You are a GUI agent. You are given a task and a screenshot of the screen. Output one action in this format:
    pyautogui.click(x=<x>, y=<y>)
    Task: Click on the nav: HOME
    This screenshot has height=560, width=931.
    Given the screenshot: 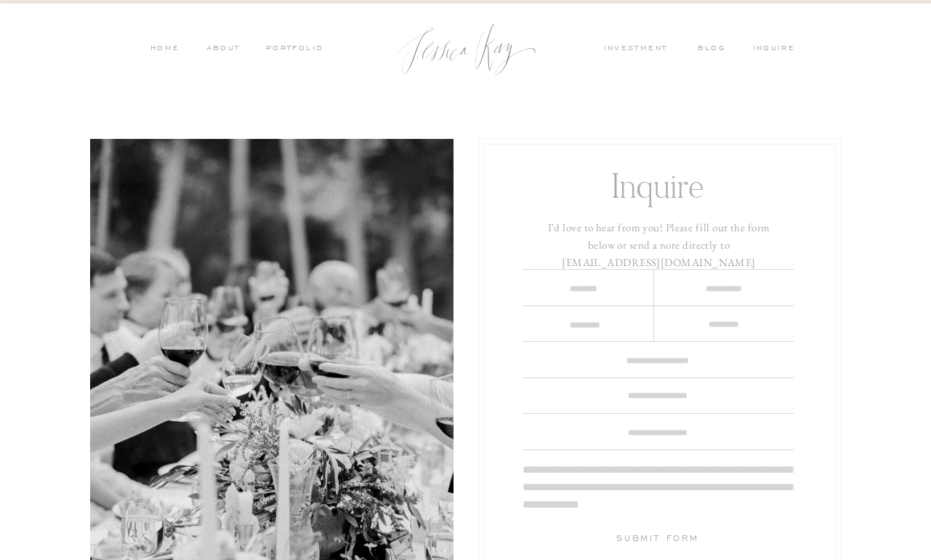 What is the action you would take?
    pyautogui.click(x=165, y=49)
    